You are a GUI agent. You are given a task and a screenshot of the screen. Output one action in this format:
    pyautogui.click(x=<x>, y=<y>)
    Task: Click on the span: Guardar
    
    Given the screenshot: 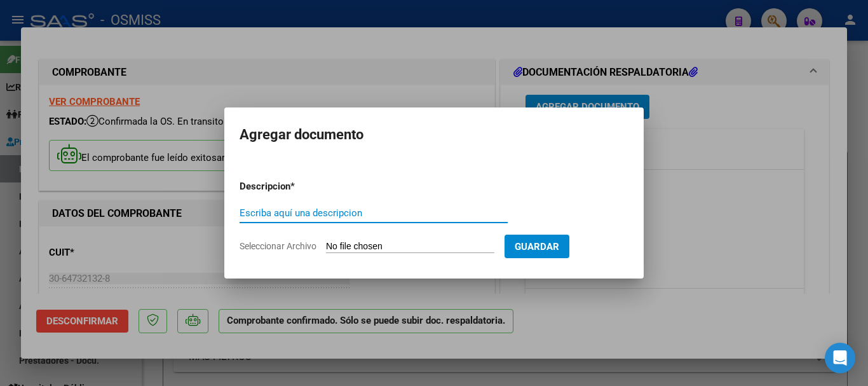 What is the action you would take?
    pyautogui.click(x=537, y=247)
    